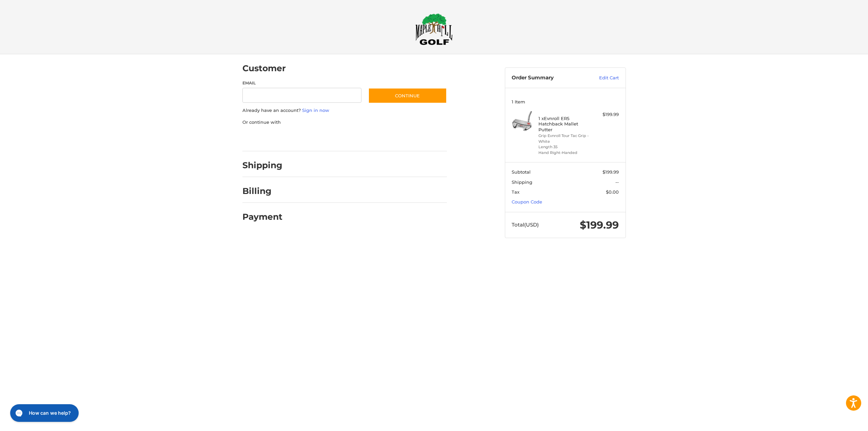 This screenshot has height=431, width=868. I want to click on h2: Billing, so click(262, 191).